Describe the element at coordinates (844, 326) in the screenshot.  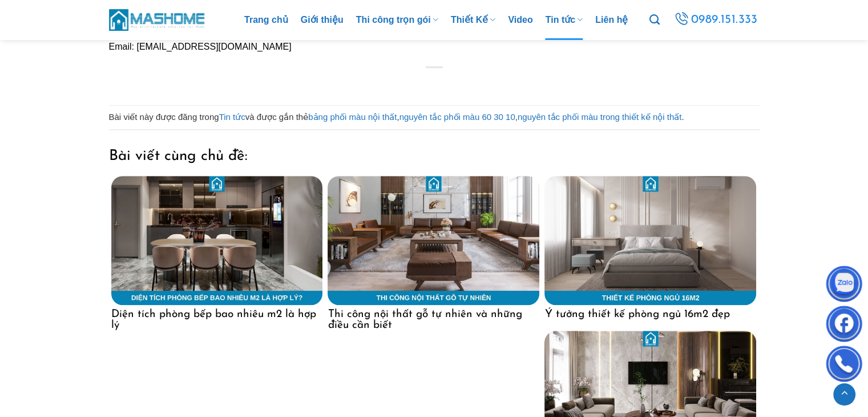
I see `img: Facebook` at that location.